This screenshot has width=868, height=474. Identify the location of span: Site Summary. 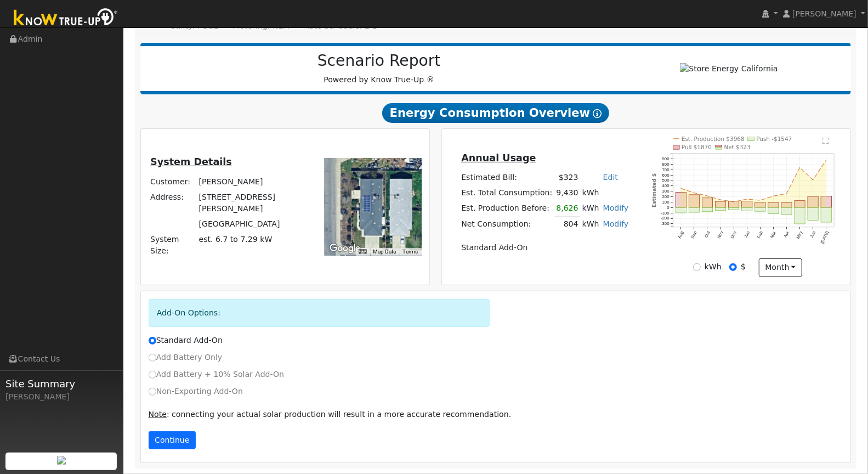
(62, 384).